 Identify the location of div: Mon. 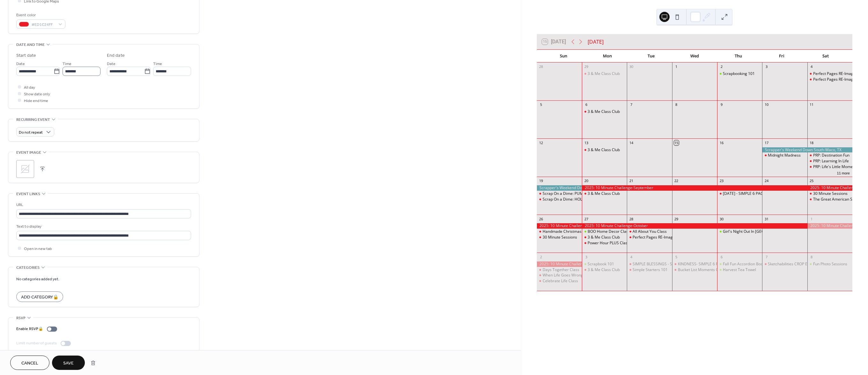
(607, 56).